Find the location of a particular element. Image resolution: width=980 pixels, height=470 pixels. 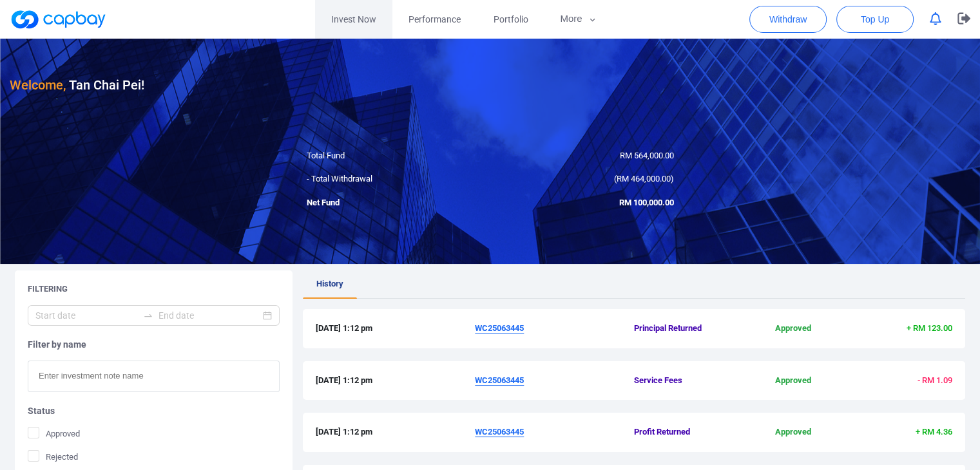

span: Welcome, is located at coordinates (37, 85).